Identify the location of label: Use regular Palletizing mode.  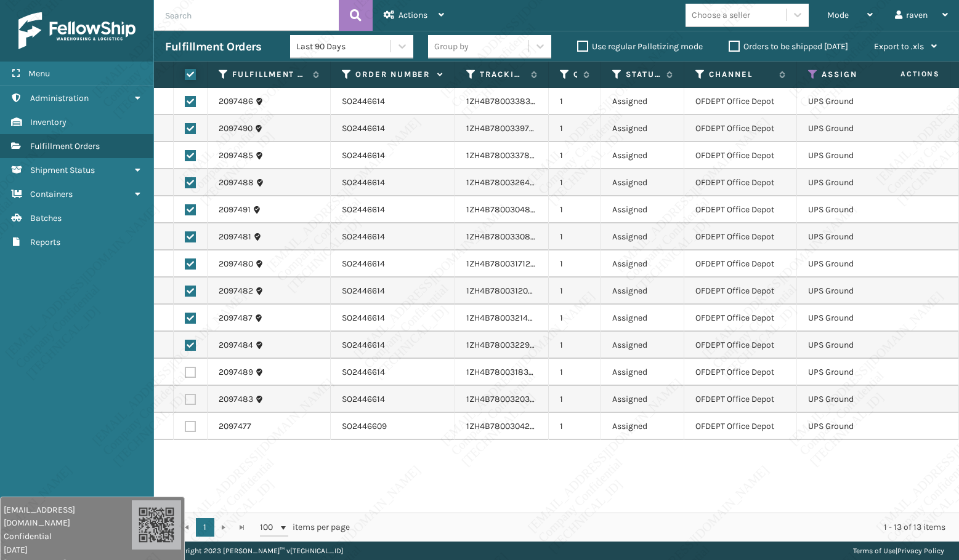
(640, 46).